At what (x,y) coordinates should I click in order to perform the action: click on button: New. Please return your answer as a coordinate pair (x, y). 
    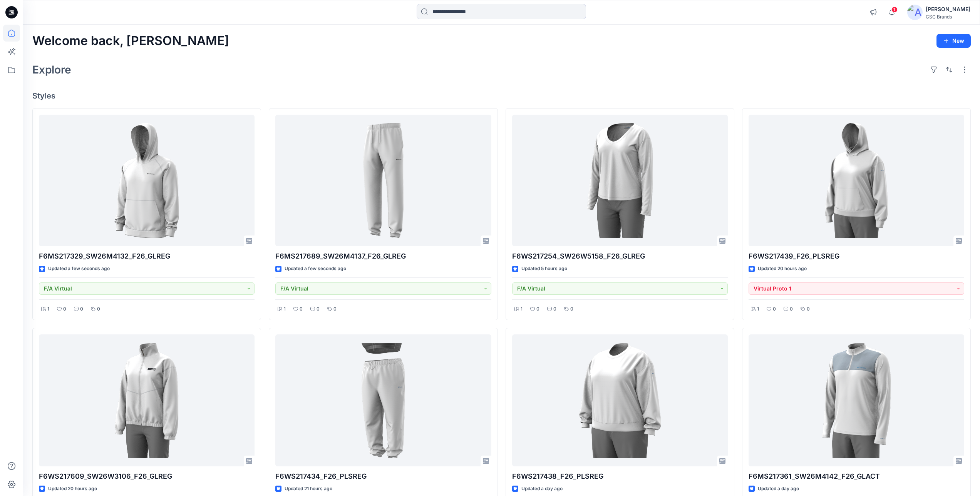
    Looking at the image, I should click on (954, 41).